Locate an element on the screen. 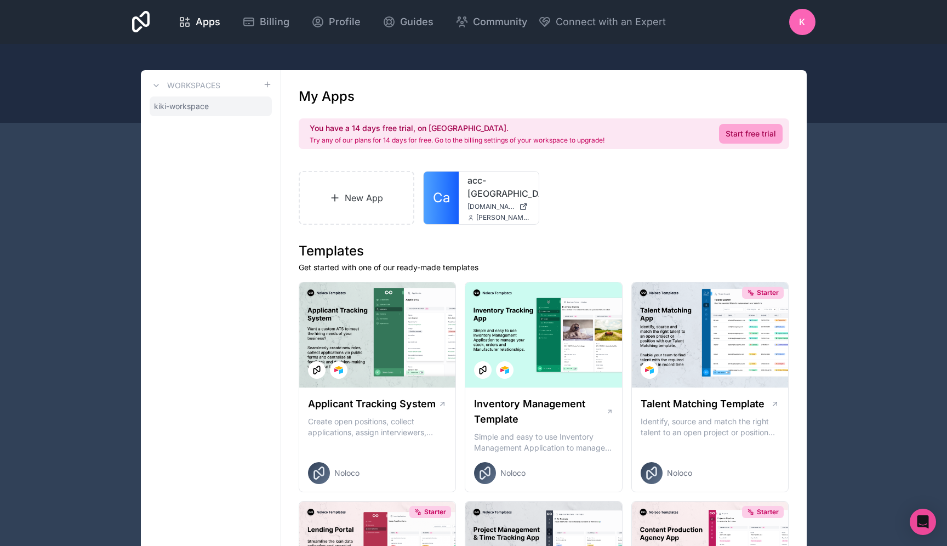 The width and height of the screenshot is (947, 546). h3: Workspaces is located at coordinates (193, 85).